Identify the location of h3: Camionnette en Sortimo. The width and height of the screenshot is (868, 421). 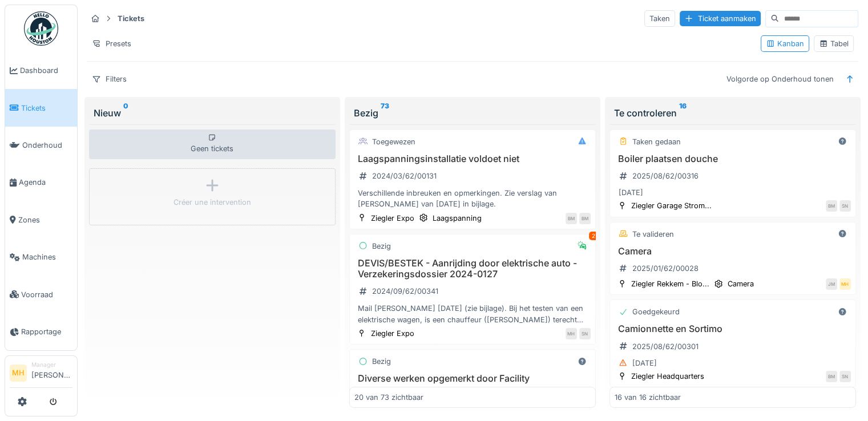
(734, 329).